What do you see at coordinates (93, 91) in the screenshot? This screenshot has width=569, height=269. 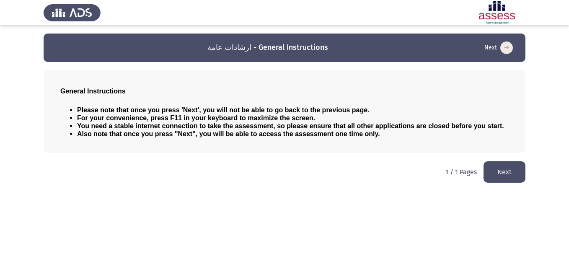 I see `span: General Instructions` at bounding box center [93, 91].